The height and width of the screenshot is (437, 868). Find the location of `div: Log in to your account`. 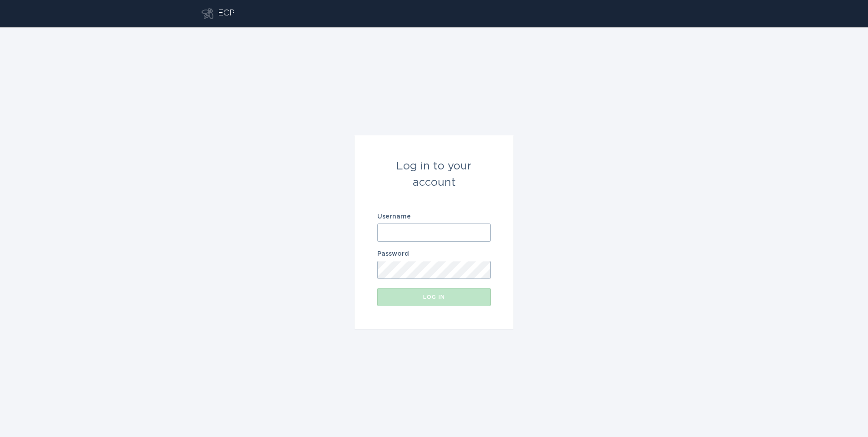

div: Log in to your account is located at coordinates (434, 175).